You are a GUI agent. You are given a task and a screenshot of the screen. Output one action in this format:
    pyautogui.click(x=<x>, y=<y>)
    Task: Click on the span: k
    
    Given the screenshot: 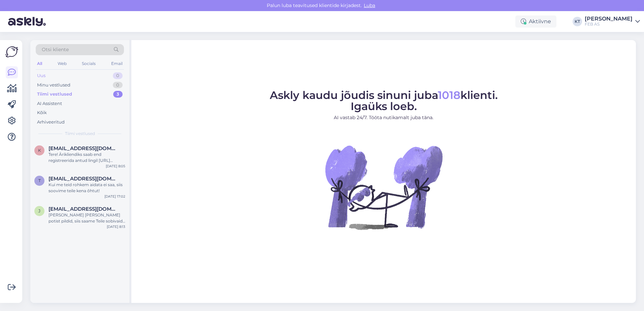 What is the action you would take?
    pyautogui.click(x=39, y=150)
    